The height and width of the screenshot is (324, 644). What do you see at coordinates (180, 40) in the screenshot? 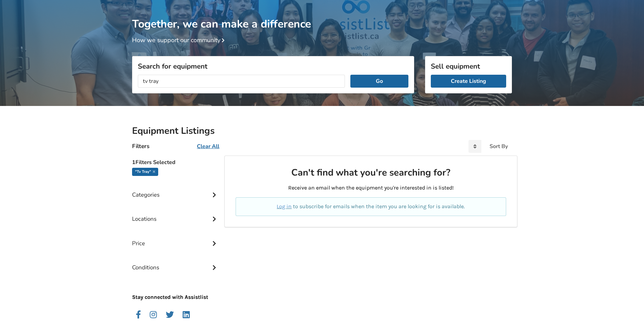
I see `a: How we support our community` at bounding box center [180, 40].